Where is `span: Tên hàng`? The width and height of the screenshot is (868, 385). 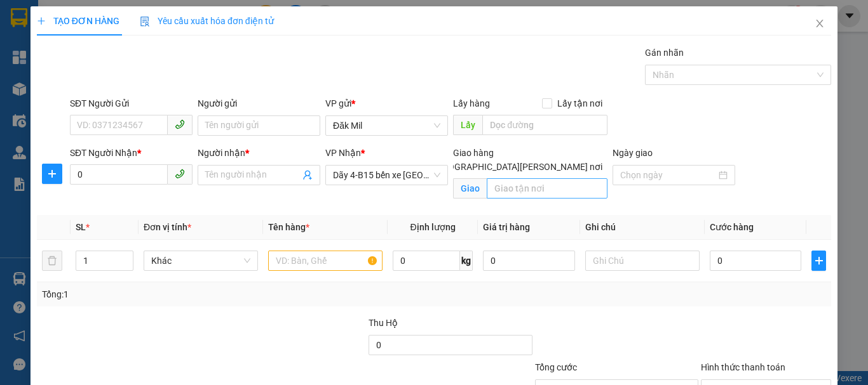 span: Tên hàng is located at coordinates (288, 227).